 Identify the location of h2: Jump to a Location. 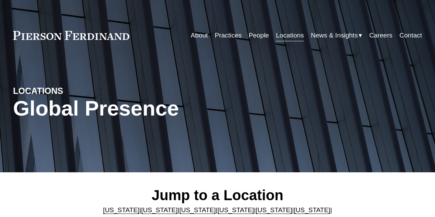
(218, 195).